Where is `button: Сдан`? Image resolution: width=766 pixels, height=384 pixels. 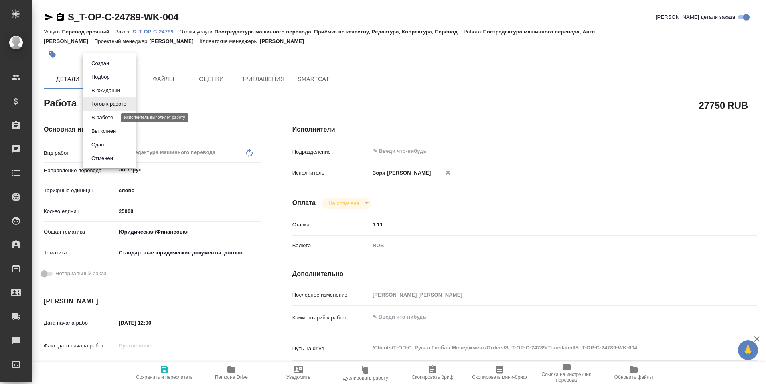
button: Сдан is located at coordinates (97, 145).